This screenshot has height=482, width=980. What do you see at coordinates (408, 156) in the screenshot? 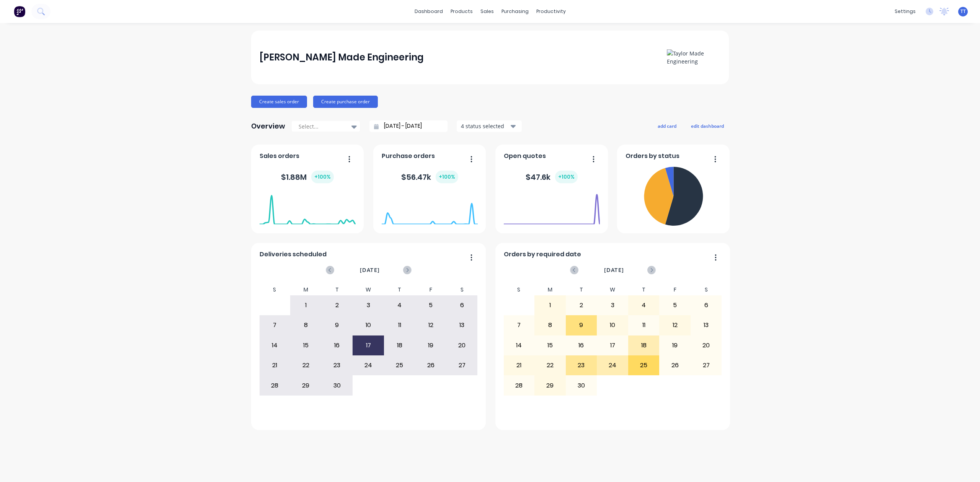
I see `span: Purchase orders` at bounding box center [408, 156].